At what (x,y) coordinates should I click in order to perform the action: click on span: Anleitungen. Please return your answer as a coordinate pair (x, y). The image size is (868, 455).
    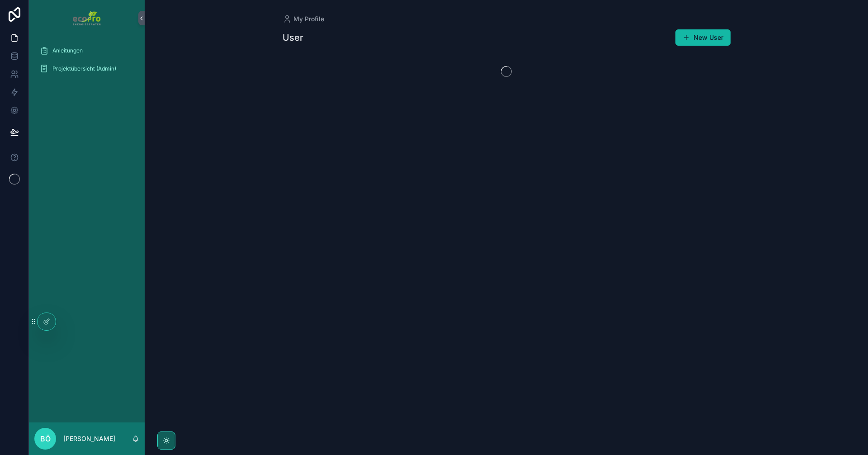
    Looking at the image, I should click on (67, 51).